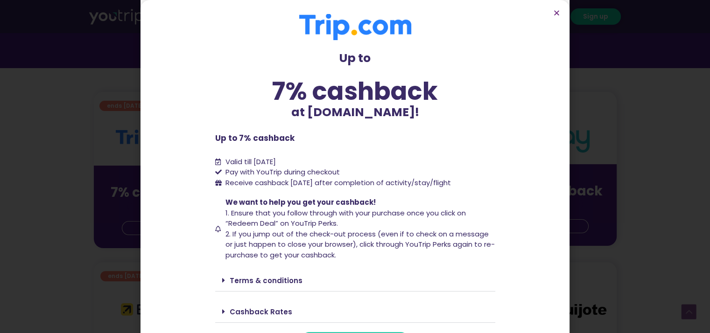 This screenshot has height=333, width=710. I want to click on span: We want to help you get your cashback!, so click(301, 202).